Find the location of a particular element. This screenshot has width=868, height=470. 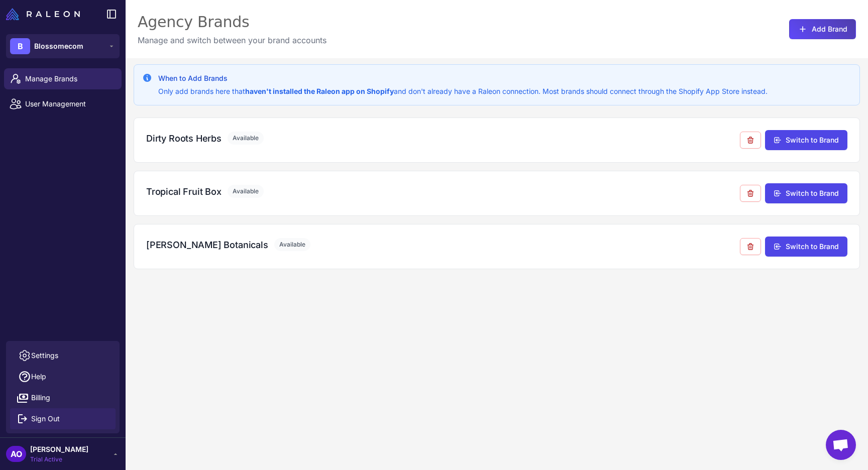

p: Manage and switch between your brand accounts is located at coordinates (232, 40).